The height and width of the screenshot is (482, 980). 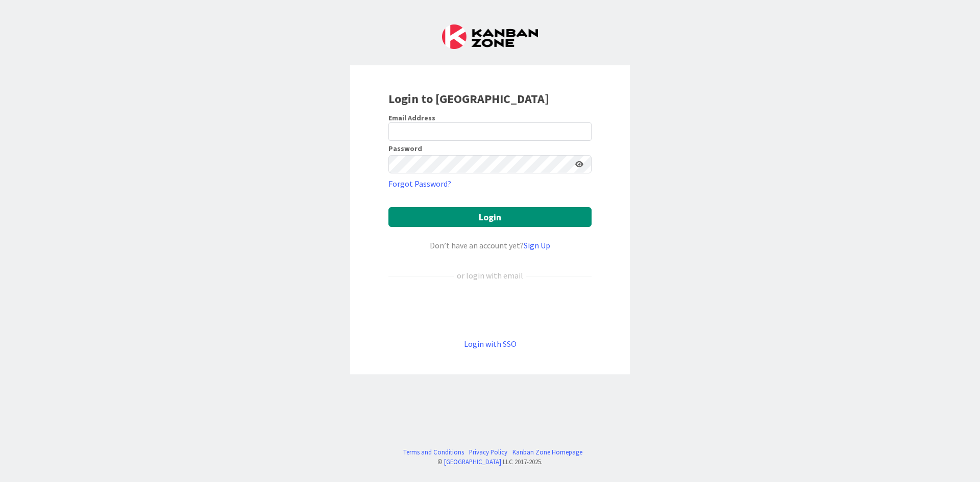 What do you see at coordinates (490, 276) in the screenshot?
I see `div: or login with email` at bounding box center [490, 276].